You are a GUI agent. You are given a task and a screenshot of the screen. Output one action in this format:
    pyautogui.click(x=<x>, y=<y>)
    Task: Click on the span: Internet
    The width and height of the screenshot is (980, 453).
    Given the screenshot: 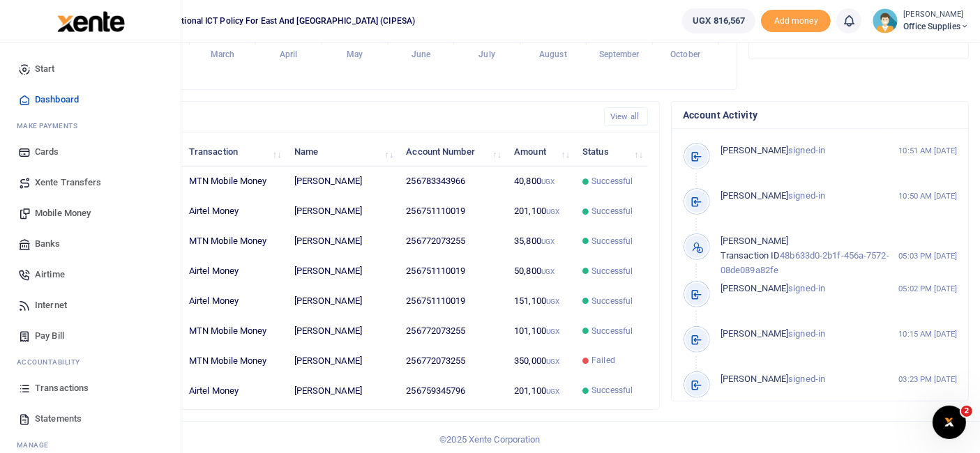 What is the action you would take?
    pyautogui.click(x=51, y=306)
    